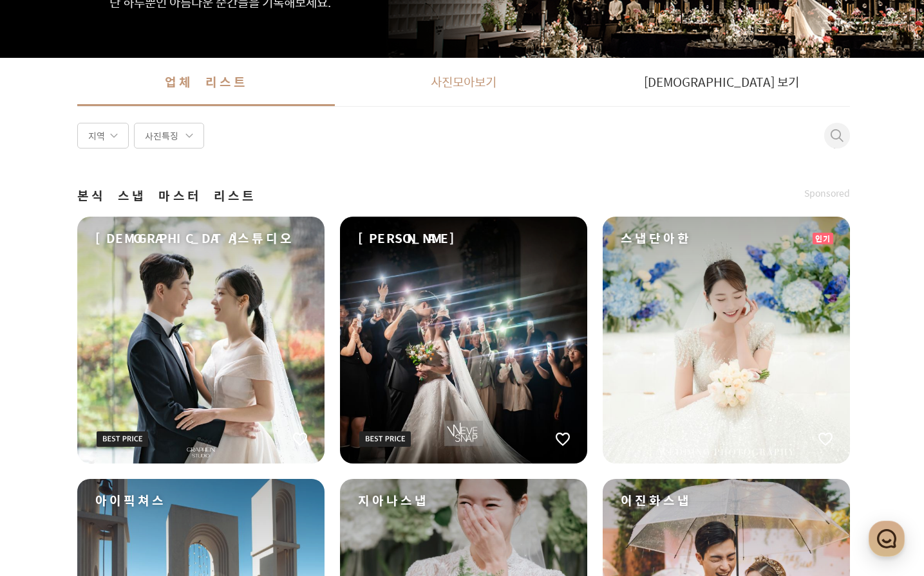 Image resolution: width=924 pixels, height=576 pixels. Describe the element at coordinates (206, 82) in the screenshot. I see `a: 업체 리스트` at that location.